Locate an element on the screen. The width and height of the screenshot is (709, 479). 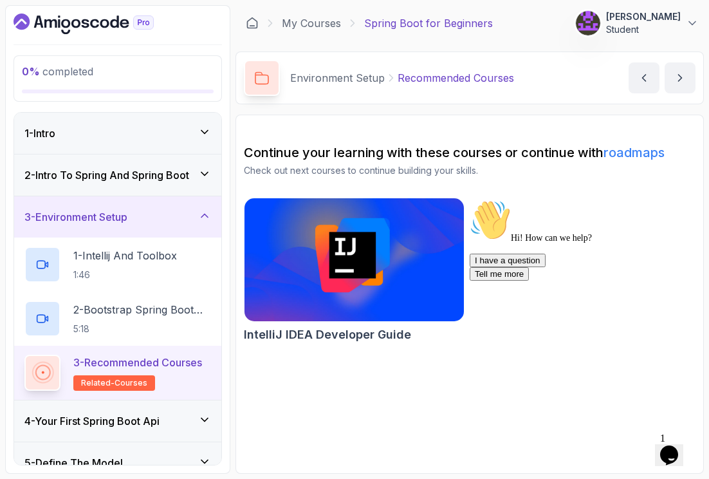
p: 2 - Bootstrap Spring Boot Project is located at coordinates (142, 310).